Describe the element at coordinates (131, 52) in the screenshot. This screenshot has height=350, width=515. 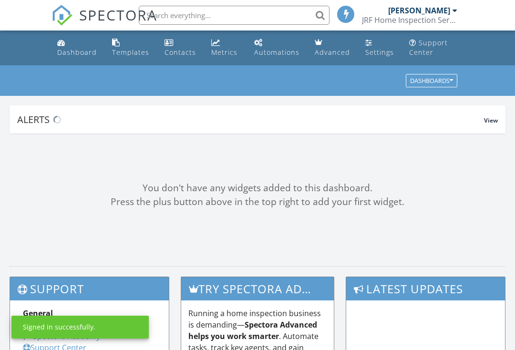
I see `div: Templates` at that location.